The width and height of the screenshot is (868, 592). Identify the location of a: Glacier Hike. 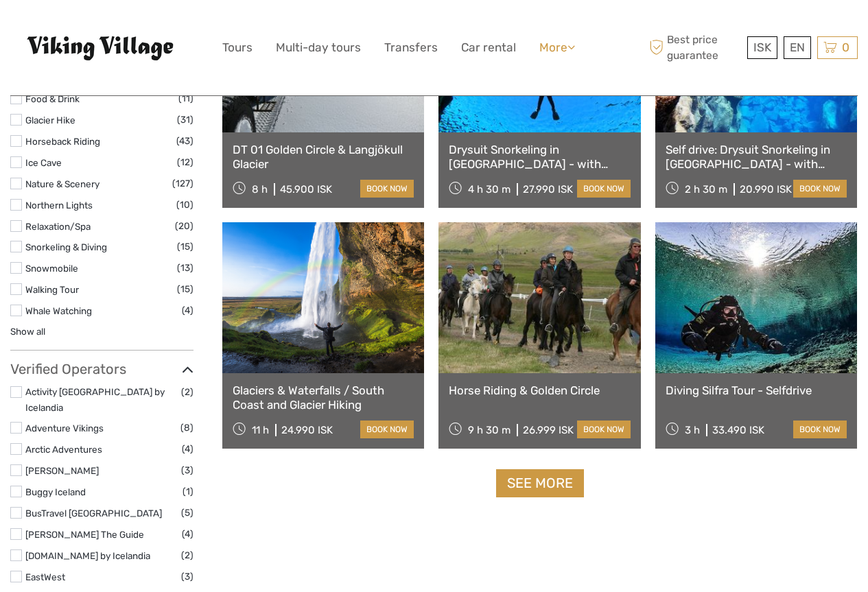
(50, 120).